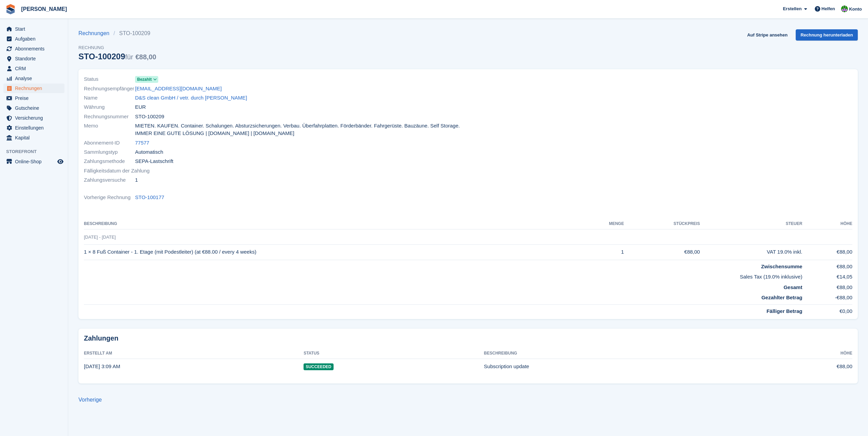 Image resolution: width=868 pixels, height=436 pixels. Describe the element at coordinates (147, 79) in the screenshot. I see `a: Bezahlt` at that location.